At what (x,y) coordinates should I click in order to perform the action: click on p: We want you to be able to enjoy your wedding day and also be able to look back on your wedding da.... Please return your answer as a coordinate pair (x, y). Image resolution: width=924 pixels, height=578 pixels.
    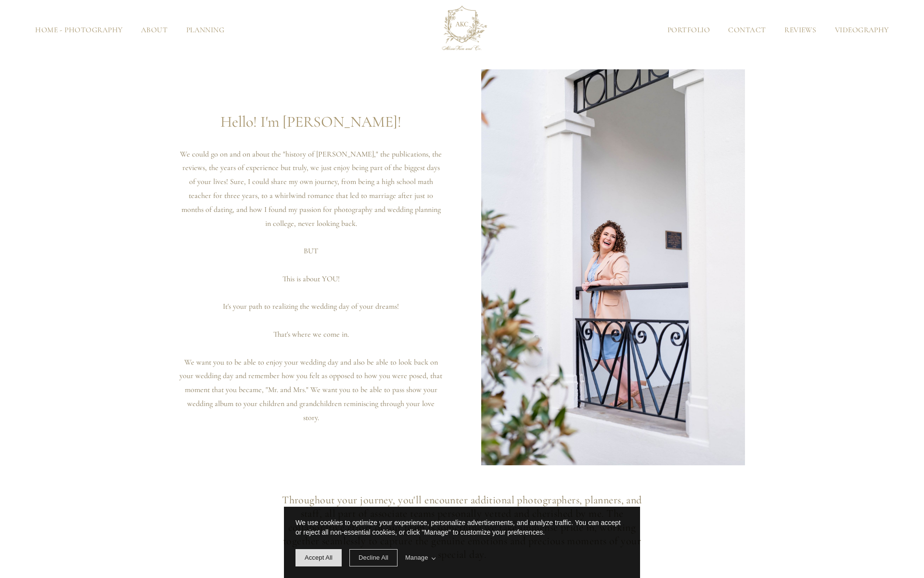
    Looking at the image, I should click on (311, 390).